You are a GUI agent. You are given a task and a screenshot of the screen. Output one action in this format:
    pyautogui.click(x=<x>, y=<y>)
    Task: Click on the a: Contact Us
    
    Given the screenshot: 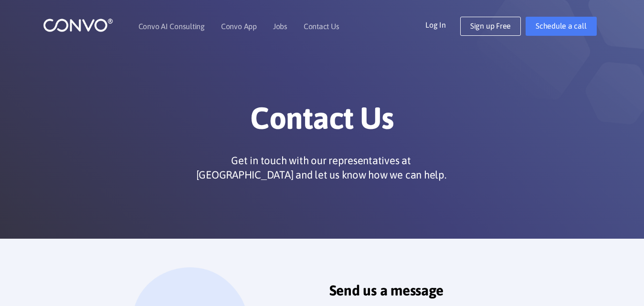 What is the action you would take?
    pyautogui.click(x=321, y=27)
    